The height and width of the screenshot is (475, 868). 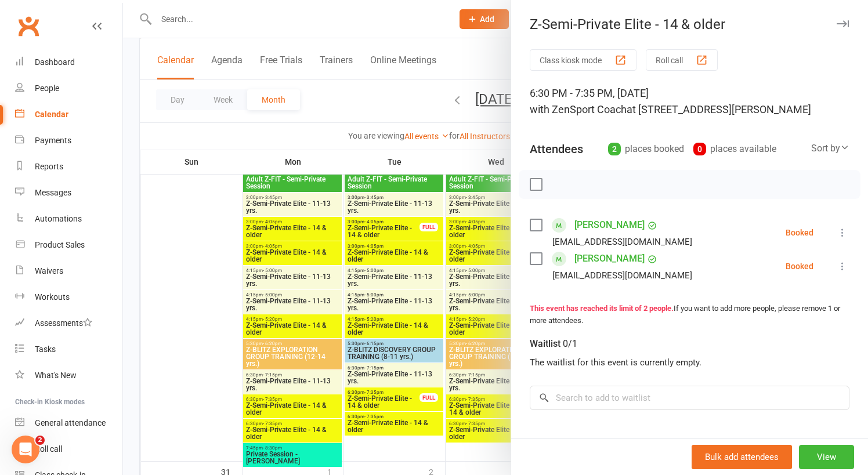 I want to click on div: Calendar, so click(x=52, y=114).